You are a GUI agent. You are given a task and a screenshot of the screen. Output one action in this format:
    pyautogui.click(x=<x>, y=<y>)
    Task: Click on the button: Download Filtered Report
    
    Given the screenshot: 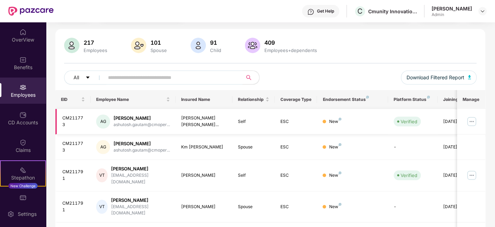 What is the action you would take?
    pyautogui.click(x=439, y=77)
    